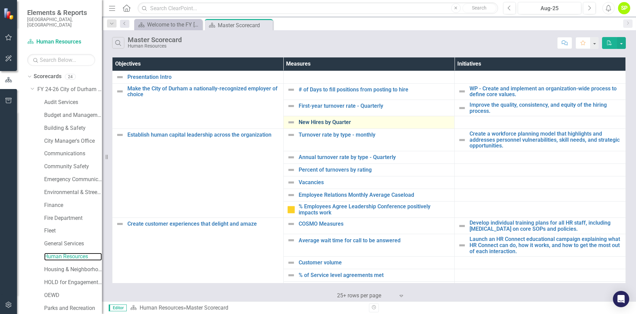 The width and height of the screenshot is (636, 314). What do you see at coordinates (70, 89) in the screenshot?
I see `a: FY 24-26 City of Durham Strategic Plan` at bounding box center [70, 89].